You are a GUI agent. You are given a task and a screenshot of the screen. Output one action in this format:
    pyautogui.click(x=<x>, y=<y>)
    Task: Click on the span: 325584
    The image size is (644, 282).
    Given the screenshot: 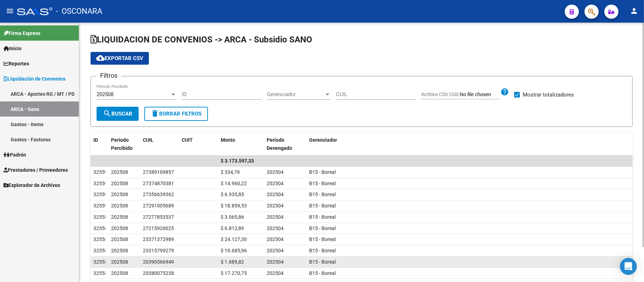 What is the action you would take?
    pyautogui.click(x=102, y=240)
    